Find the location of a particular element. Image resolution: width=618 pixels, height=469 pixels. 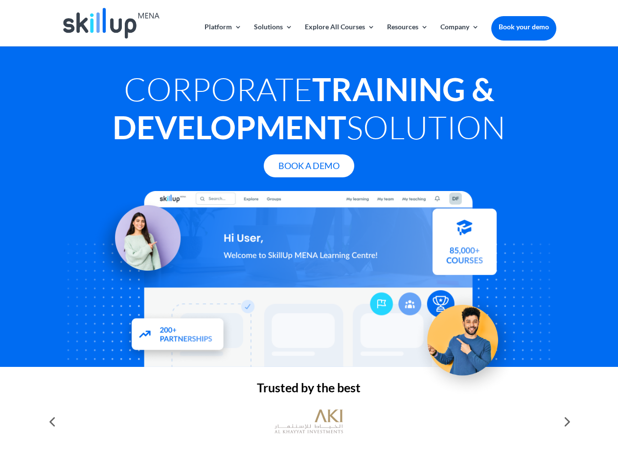

a: Book your demo is located at coordinates (523, 27).